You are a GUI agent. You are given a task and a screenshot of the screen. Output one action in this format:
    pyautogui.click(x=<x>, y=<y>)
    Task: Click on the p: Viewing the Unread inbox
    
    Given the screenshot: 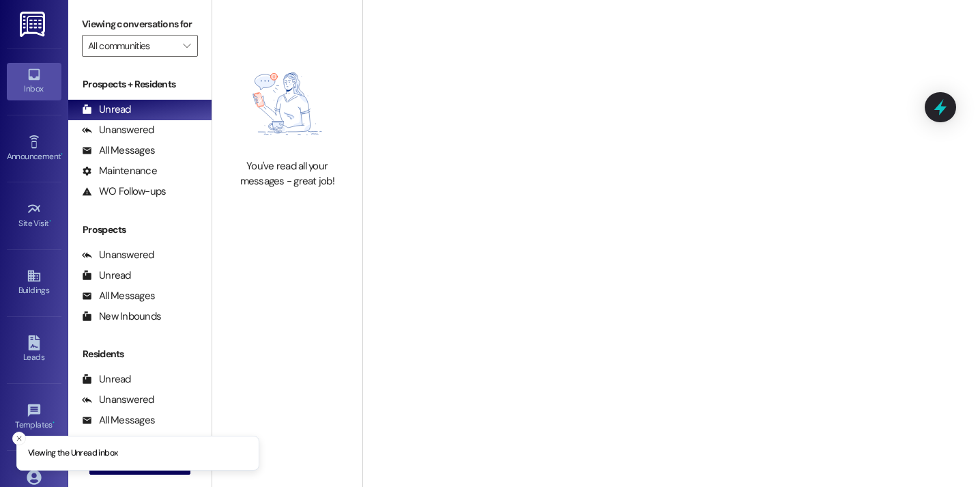 What is the action you would take?
    pyautogui.click(x=73, y=453)
    